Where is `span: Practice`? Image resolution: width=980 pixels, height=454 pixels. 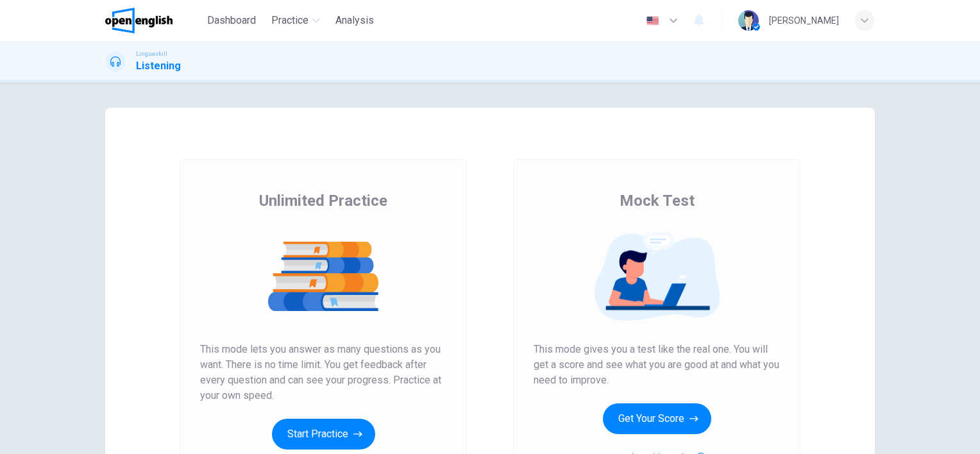 span: Practice is located at coordinates (290, 21).